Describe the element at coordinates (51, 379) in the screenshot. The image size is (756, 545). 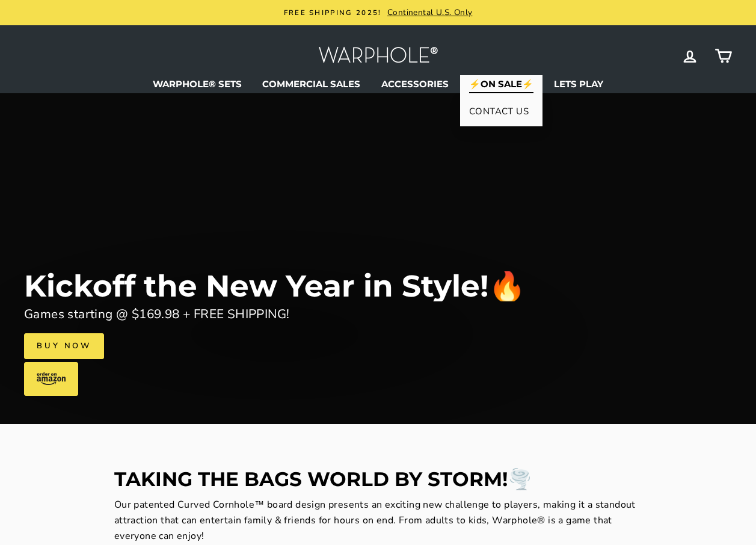
I see `img: amazon-logo.svg` at that location.